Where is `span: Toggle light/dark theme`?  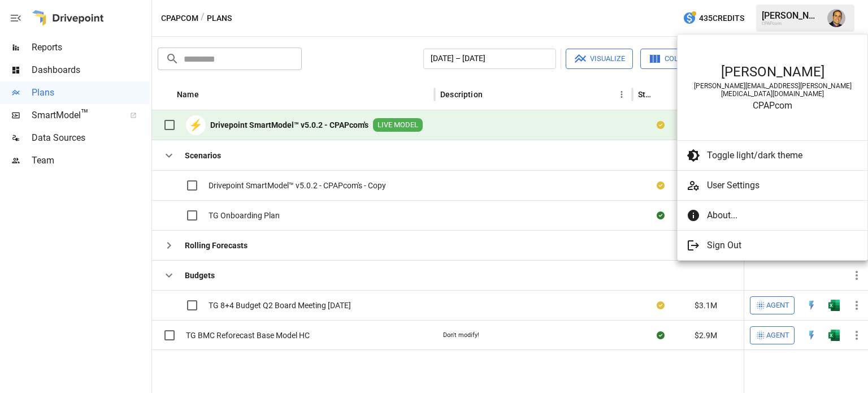
span: Toggle light/dark theme is located at coordinates (778, 155).